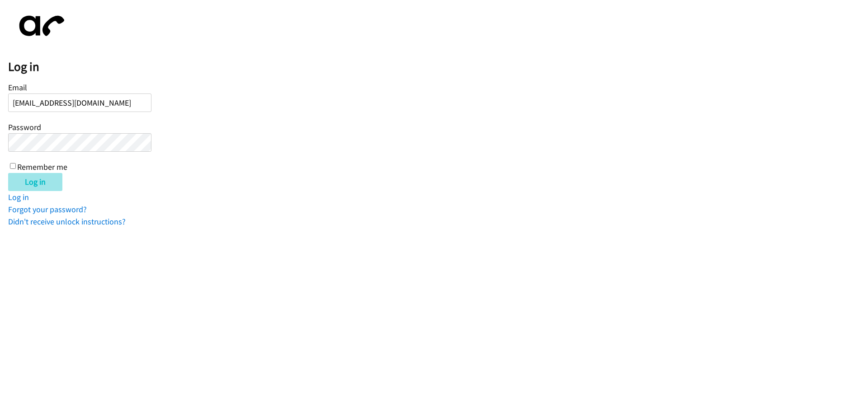 The image size is (868, 415). I want to click on a: Forgot your password?, so click(48, 209).